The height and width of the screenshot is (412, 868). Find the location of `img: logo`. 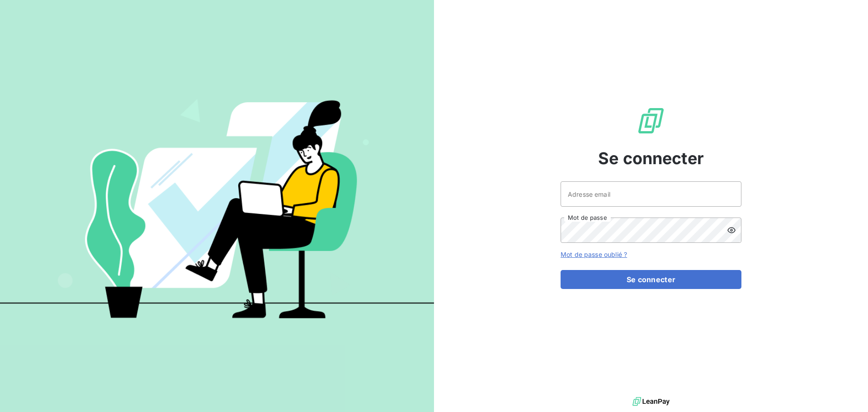

img: logo is located at coordinates (651, 401).